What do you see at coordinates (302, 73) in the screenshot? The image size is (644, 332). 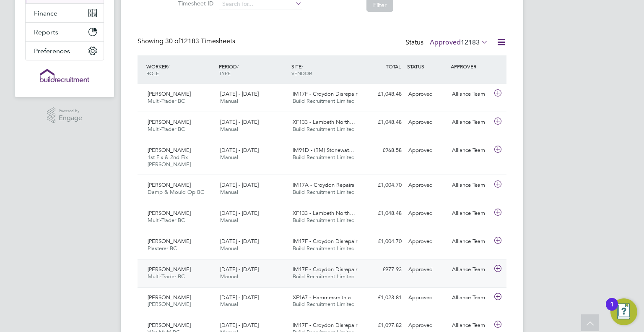 I see `span: VENDOR` at bounding box center [302, 73].